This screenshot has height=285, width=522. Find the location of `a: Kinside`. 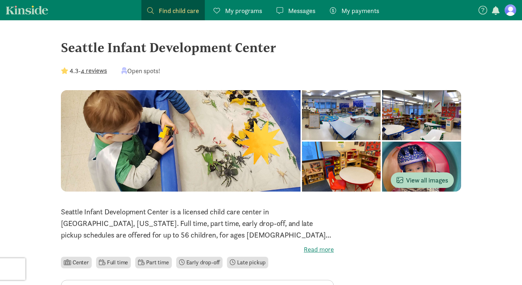

a: Kinside is located at coordinates (27, 10).